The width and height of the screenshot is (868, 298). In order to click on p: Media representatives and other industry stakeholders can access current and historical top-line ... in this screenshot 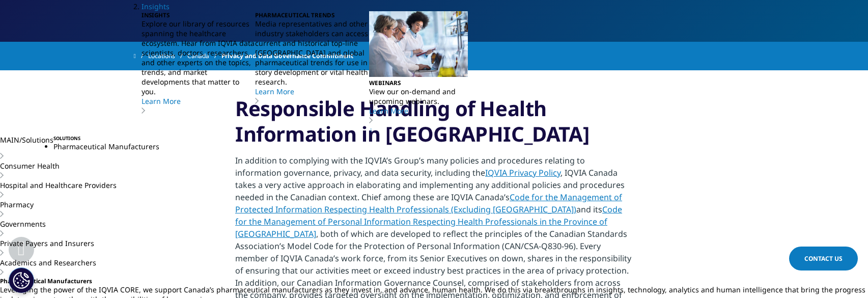, I will do `click(312, 53)`.